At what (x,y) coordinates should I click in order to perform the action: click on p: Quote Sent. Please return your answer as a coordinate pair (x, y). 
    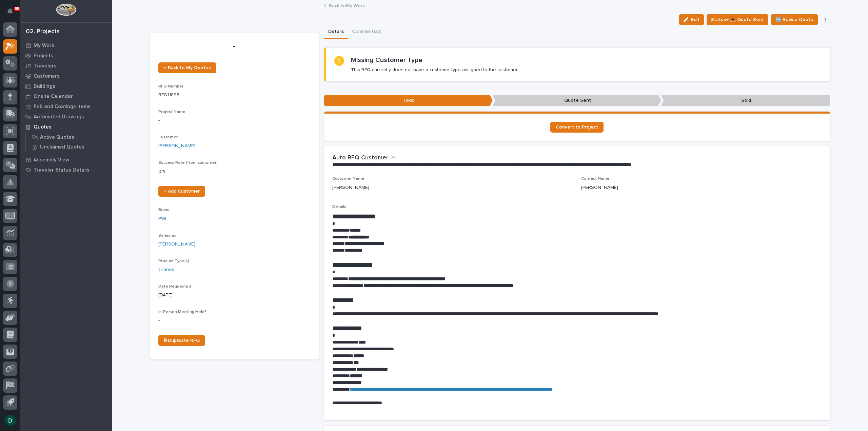
    Looking at the image, I should click on (577, 101).